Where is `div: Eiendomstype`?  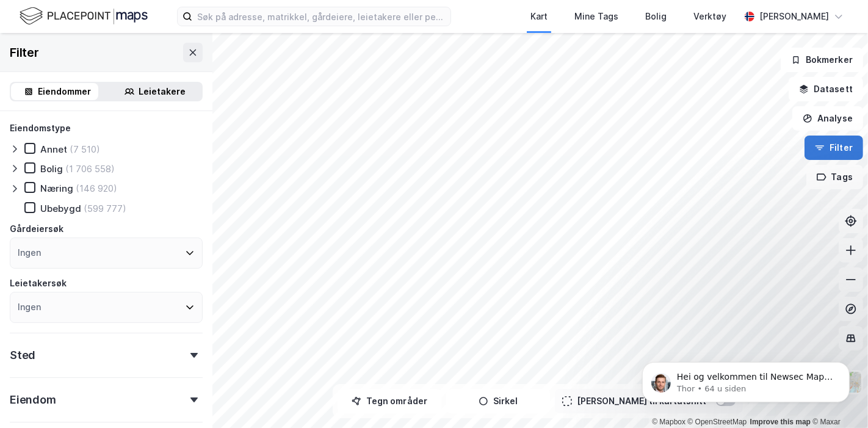
div: Eiendomstype is located at coordinates (41, 128).